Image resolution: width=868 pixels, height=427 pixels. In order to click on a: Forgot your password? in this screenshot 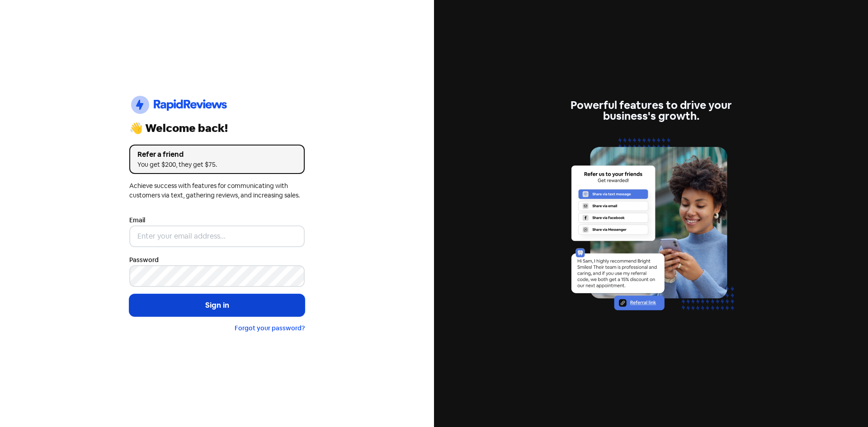, I will do `click(270, 328)`.